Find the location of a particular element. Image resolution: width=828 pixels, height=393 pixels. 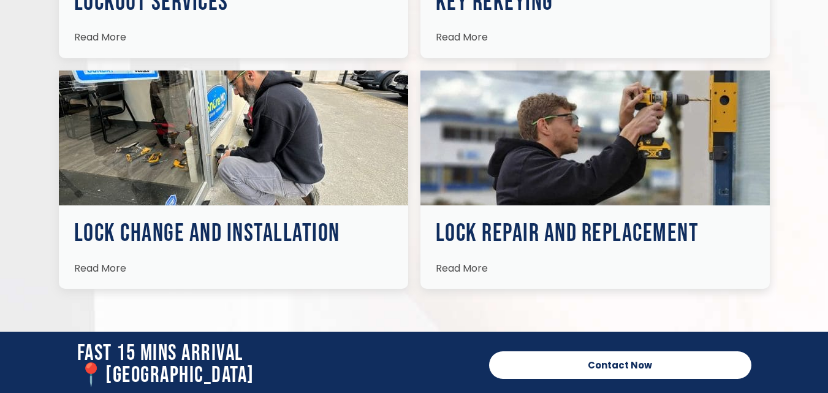

img: Lockout Locksmiths 17 is located at coordinates (595, 138).